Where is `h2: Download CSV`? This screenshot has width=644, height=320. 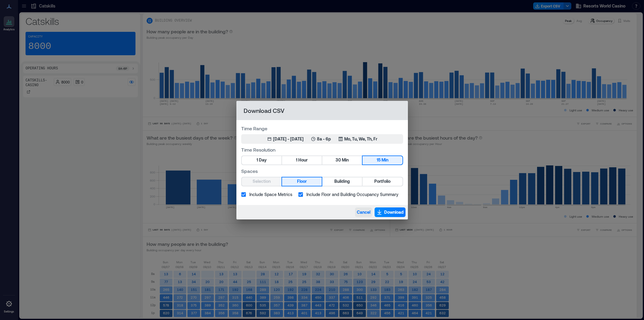
h2: Download CSV is located at coordinates (322, 110).